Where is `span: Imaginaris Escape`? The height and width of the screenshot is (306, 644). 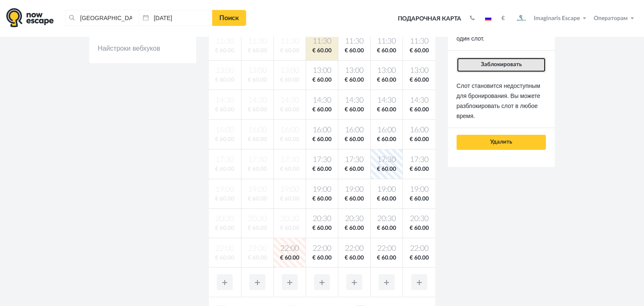 span: Imaginaris Escape is located at coordinates (556, 17).